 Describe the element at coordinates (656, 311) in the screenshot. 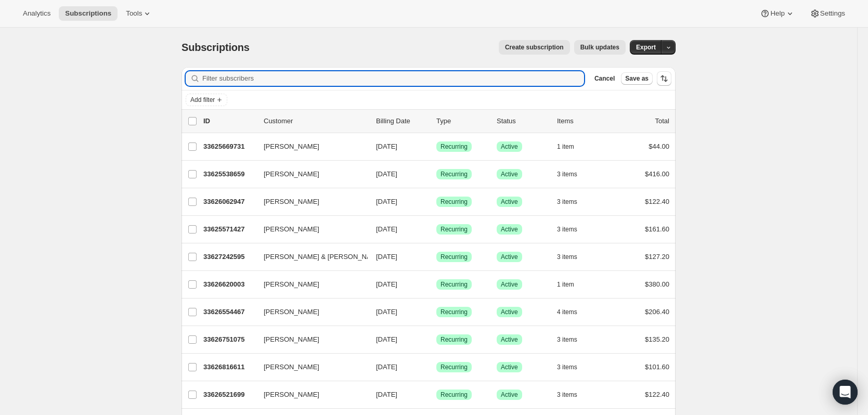

I see `span: $206.40` at that location.